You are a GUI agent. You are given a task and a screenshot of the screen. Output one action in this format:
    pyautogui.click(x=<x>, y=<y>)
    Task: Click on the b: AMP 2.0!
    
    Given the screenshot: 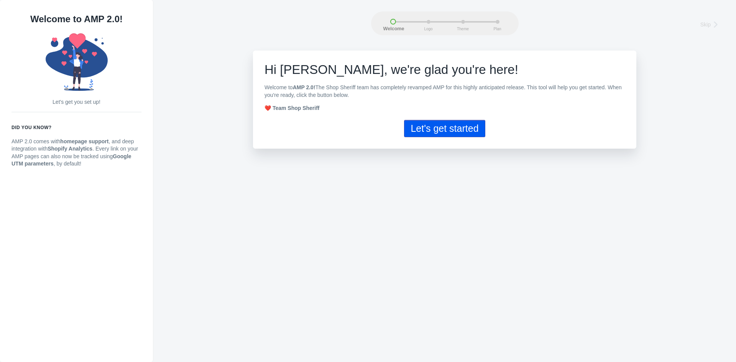 What is the action you would take?
    pyautogui.click(x=304, y=87)
    